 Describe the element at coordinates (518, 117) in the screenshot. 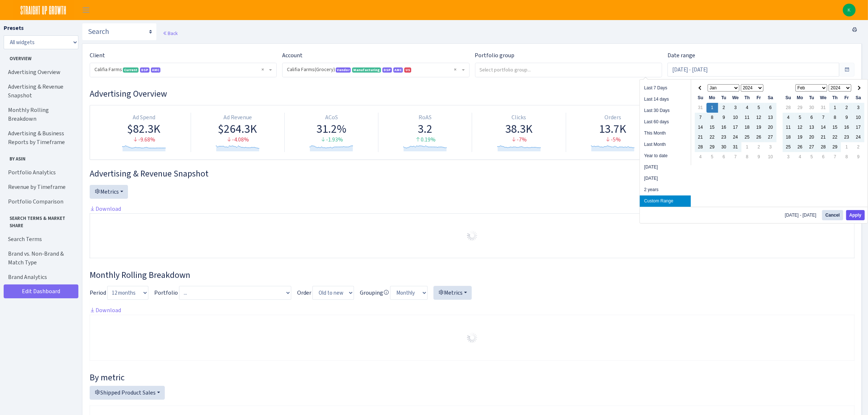

I see `div: Clicks` at that location.